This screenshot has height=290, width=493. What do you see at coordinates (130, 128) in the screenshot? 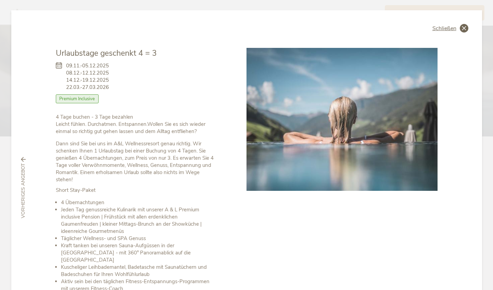
I see `strong: Wollen Sie es sich wieder einmal so richtig gut gehen lassen und dem Alltag entfliehen?` at bounding box center [130, 128].